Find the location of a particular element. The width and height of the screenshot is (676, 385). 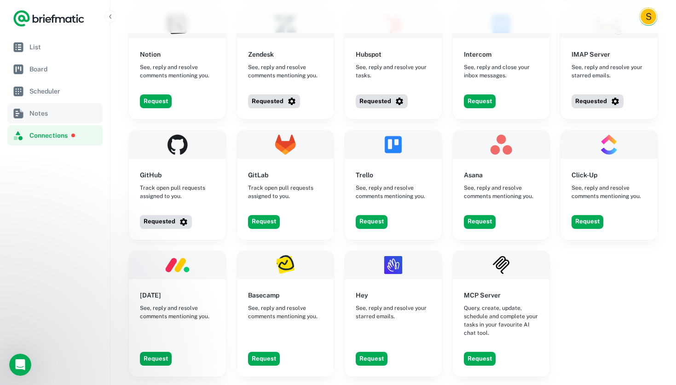

div: S is located at coordinates (649, 17).